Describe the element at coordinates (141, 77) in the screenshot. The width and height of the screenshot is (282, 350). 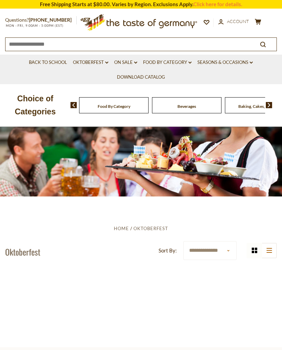
I see `a: Download Catalog` at that location.